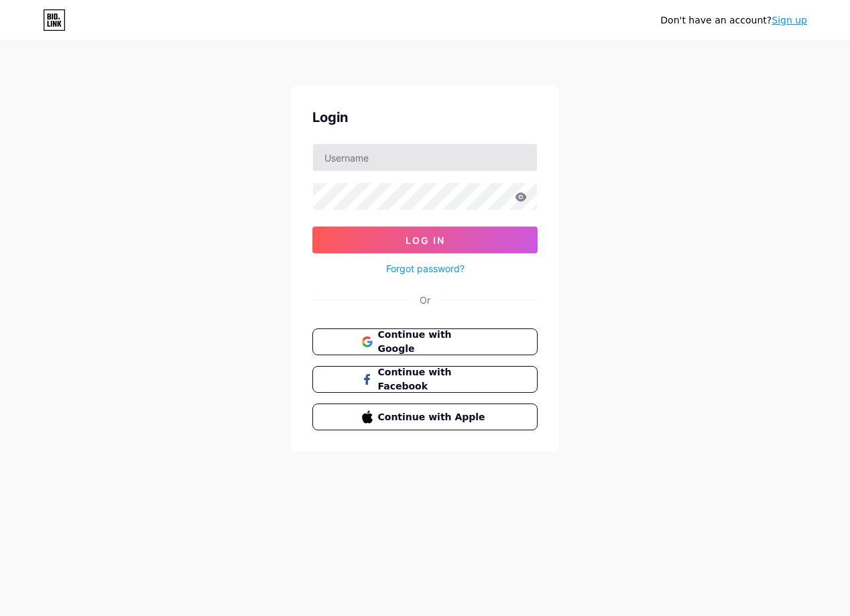  What do you see at coordinates (425, 416) in the screenshot?
I see `a: Continue with Apple` at bounding box center [425, 416].